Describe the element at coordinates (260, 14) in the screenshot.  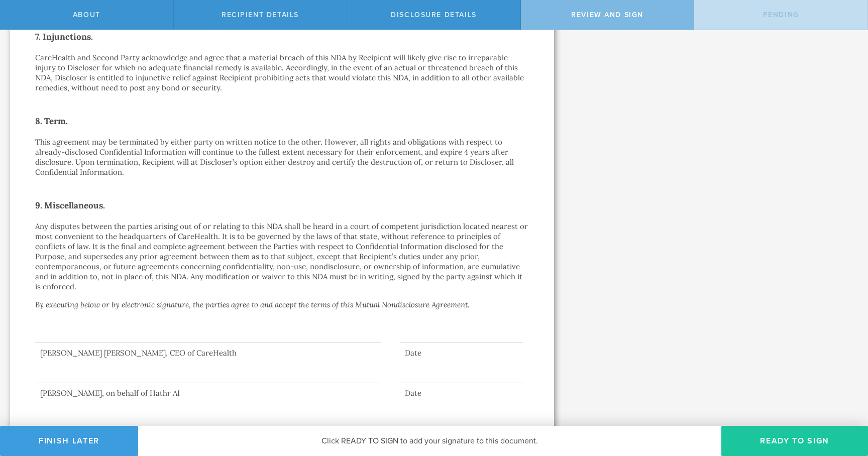
I see `span: Recipient details` at that location.